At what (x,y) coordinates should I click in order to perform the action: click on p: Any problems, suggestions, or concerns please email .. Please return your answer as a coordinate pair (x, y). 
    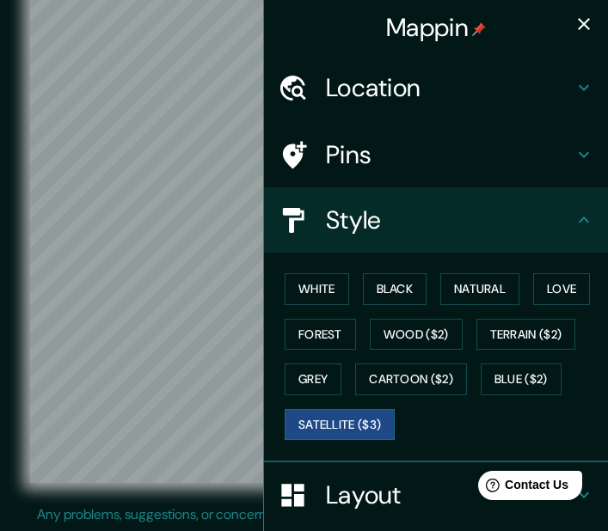
    Looking at the image, I should click on (301, 515).